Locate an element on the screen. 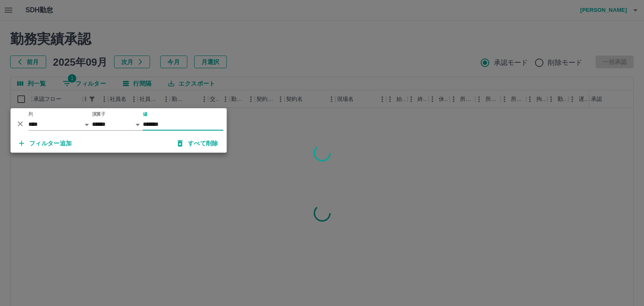 This screenshot has height=306, width=644. button: フィルター追加 is located at coordinates (45, 143).